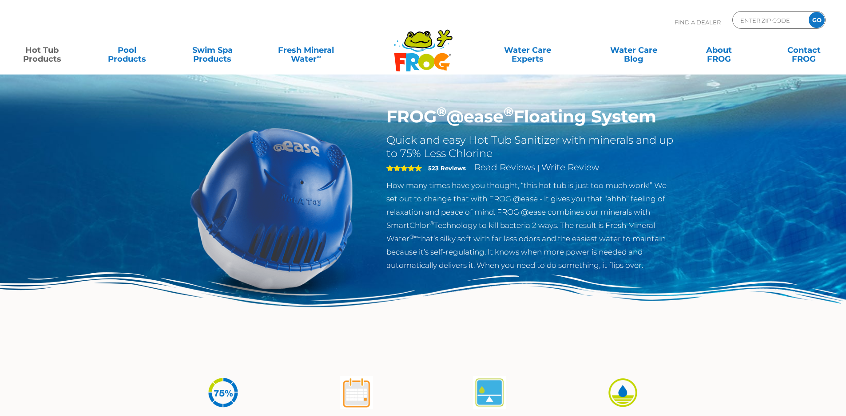 The height and width of the screenshot is (416, 846). Describe the element at coordinates (423, 45) in the screenshot. I see `img: Frog Products Logo` at that location.